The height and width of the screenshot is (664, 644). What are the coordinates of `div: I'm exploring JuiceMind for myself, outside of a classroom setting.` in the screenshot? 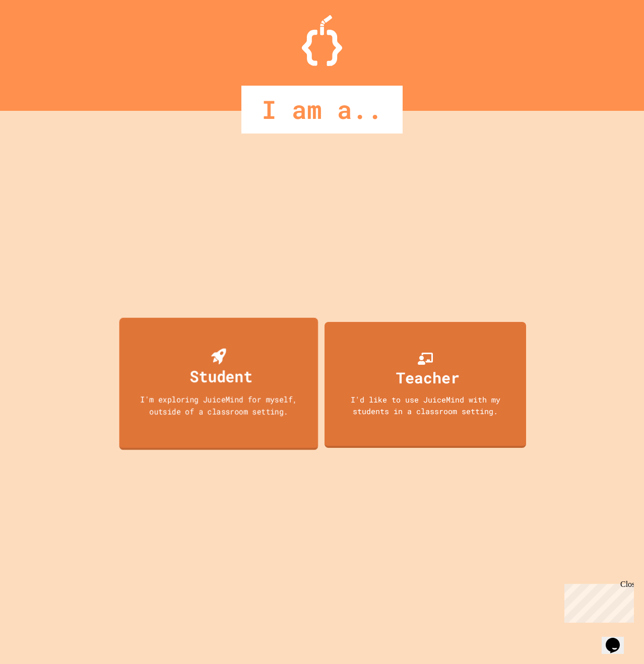 It's located at (218, 405).